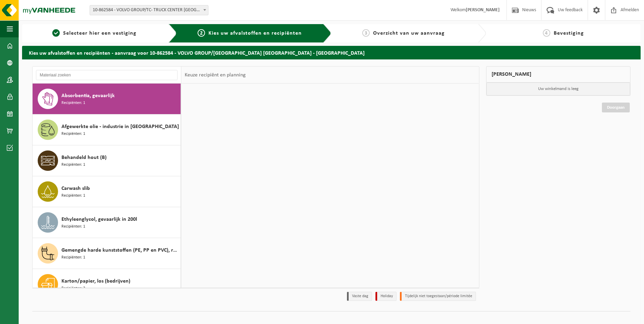 This screenshot has width=644, height=324. What do you see at coordinates (408, 33) in the screenshot?
I see `span: Overzicht van uw aanvraag` at bounding box center [408, 33].